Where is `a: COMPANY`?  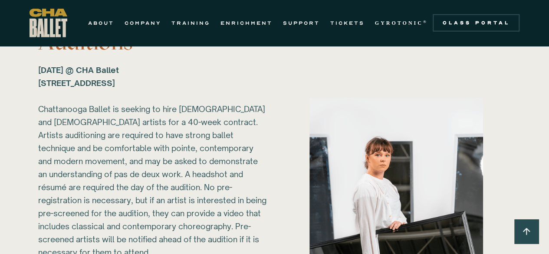 a: COMPANY is located at coordinates (143, 23).